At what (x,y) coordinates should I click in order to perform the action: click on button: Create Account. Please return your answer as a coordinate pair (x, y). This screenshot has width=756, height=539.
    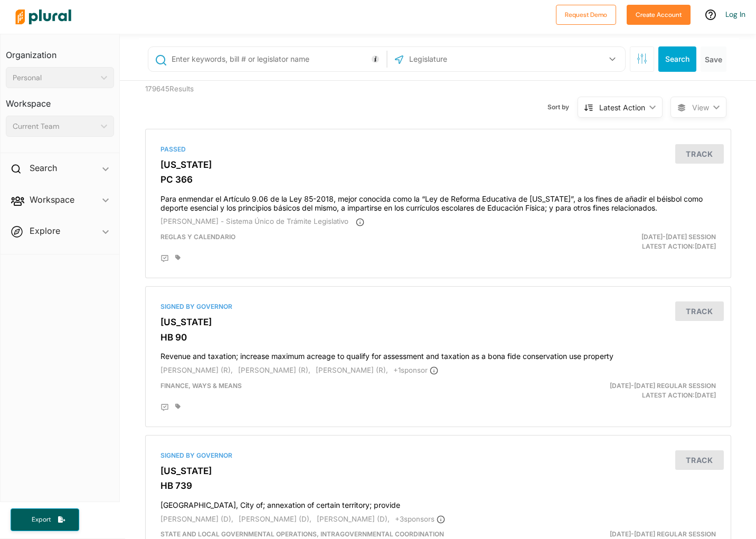
    Looking at the image, I should click on (659, 15).